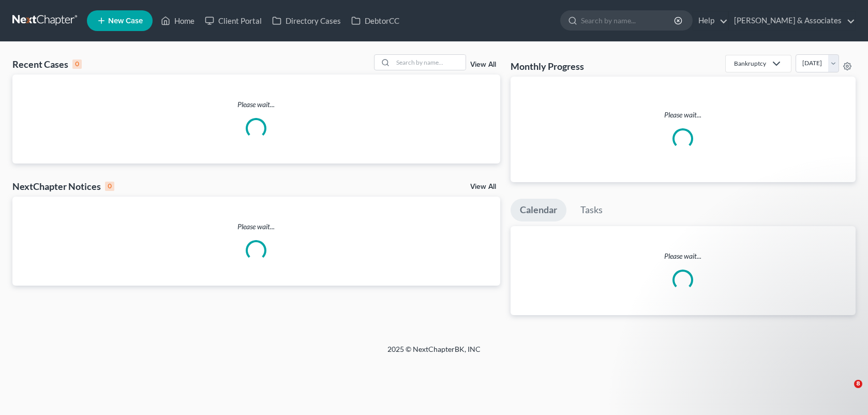 The width and height of the screenshot is (868, 415). What do you see at coordinates (177, 21) in the screenshot?
I see `a: Home` at bounding box center [177, 21].